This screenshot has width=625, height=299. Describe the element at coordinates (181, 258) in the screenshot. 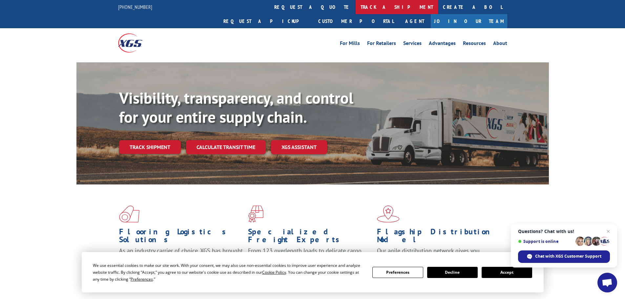

I see `span: As an industry carrier of choice, XGS has brought innovation and dedication to flooring logistics...` at that location.